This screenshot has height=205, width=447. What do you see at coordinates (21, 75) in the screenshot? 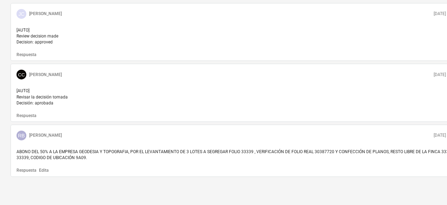
I see `div: Carlos Cedeno` at bounding box center [21, 75].